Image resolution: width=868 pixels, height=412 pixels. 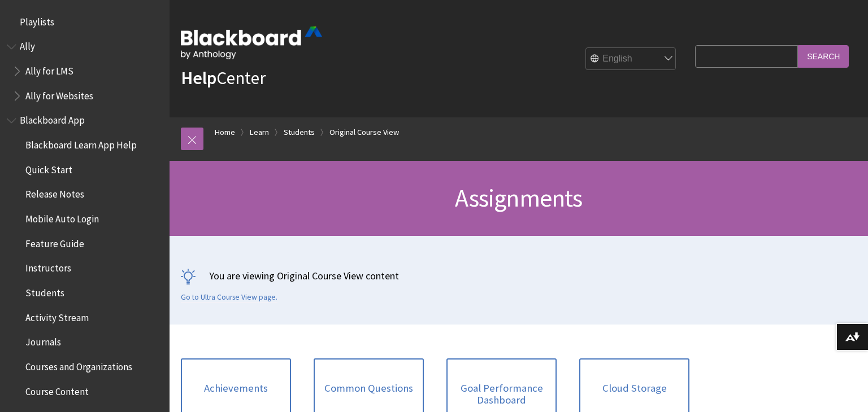 What do you see at coordinates (259, 132) in the screenshot?
I see `a: Learn` at bounding box center [259, 132].